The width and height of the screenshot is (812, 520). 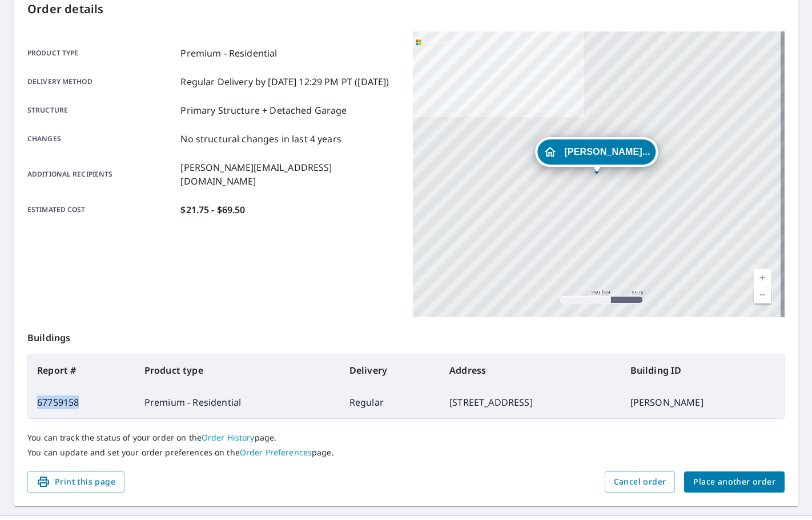 I want to click on td: 67759158, so click(x=81, y=402).